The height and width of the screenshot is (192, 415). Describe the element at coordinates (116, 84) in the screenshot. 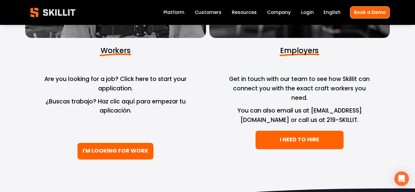

I see `span: Are you looking for a job? Click here to start your application.` at that location.